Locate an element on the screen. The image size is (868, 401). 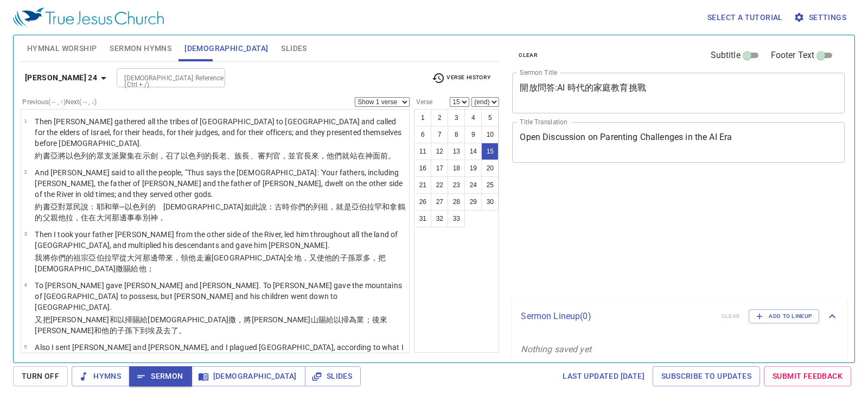
wh3320: 神 is located at coordinates (380, 156).